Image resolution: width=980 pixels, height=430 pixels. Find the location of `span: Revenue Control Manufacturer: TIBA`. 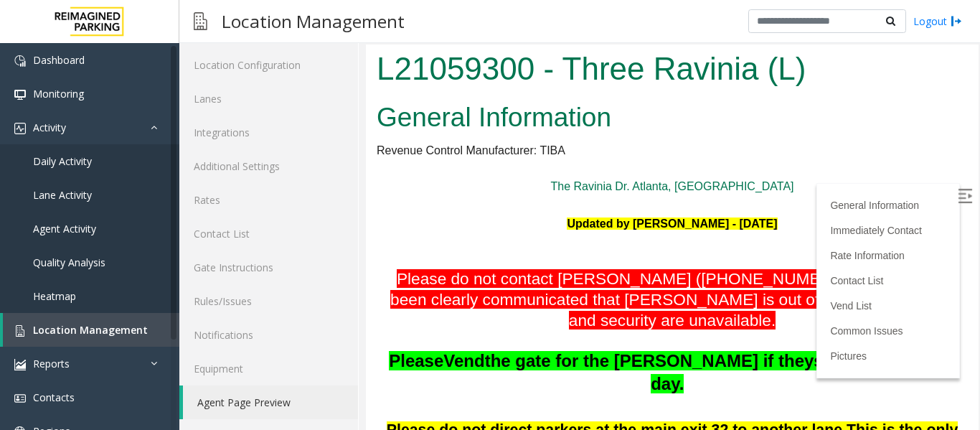

span: Revenue Control Manufacturer: TIBA is located at coordinates (105, 106).